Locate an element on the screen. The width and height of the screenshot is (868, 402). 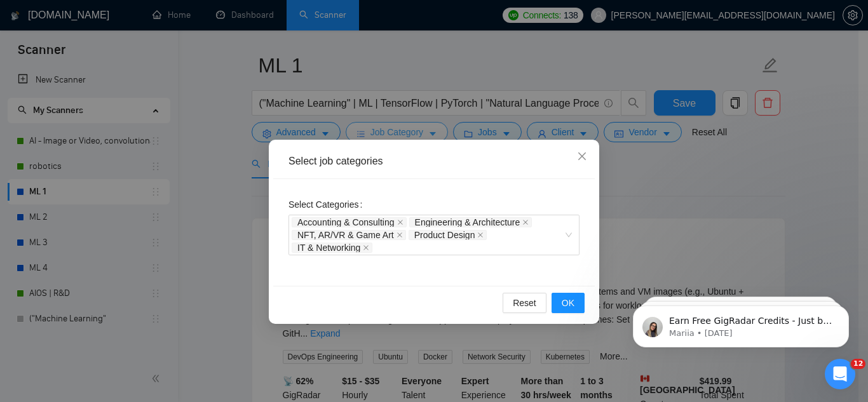
div: message notification from Mariia, 1w ago. Earn Free GigRadar Credits - Just by Sharing Your Story... is located at coordinates (127, 48).